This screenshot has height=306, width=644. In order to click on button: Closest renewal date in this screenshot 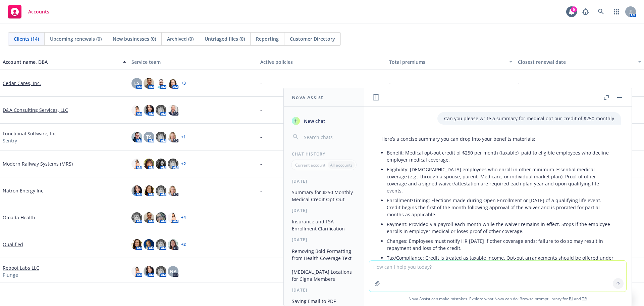, I will do `click(580, 62)`.